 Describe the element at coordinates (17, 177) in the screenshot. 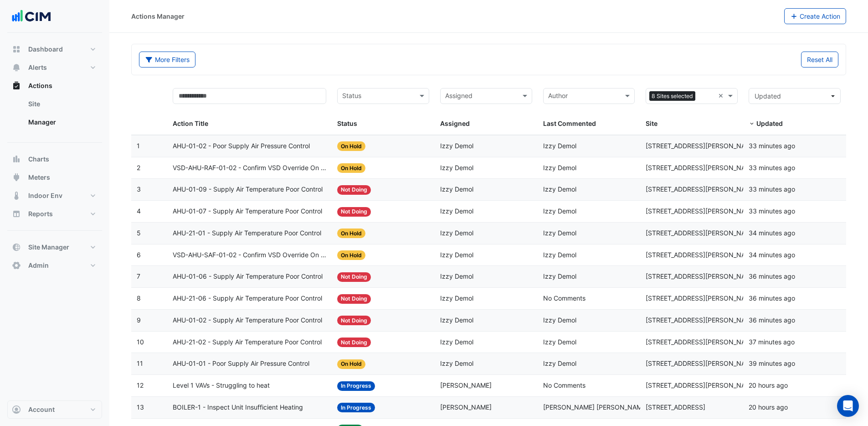

I see `app-icon: Meters` at that location.